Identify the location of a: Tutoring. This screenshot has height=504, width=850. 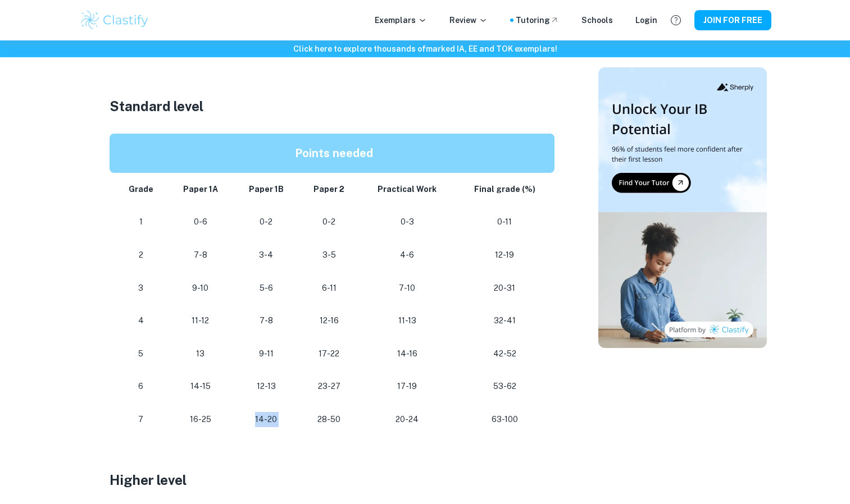
(537, 20).